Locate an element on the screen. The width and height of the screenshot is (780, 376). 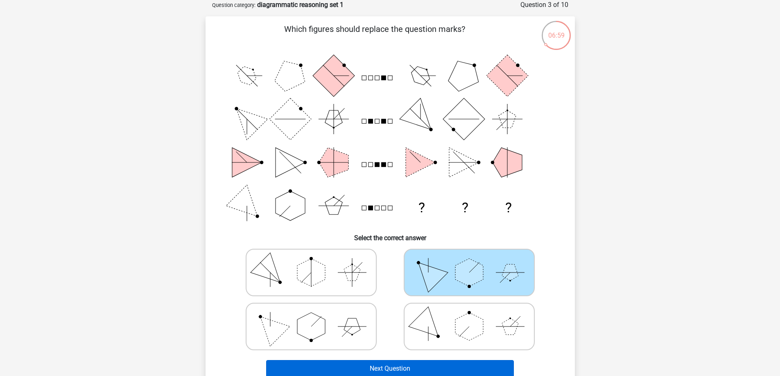
small: Question category: is located at coordinates (234, 5).